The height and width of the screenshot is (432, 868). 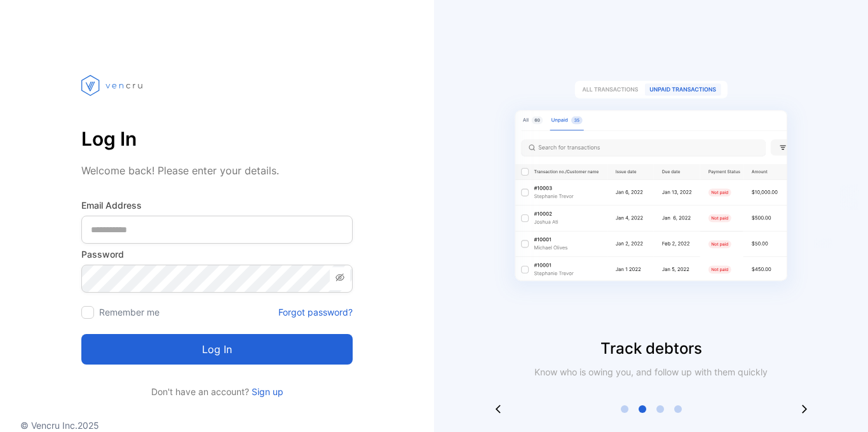 I want to click on label: Password, so click(x=217, y=254).